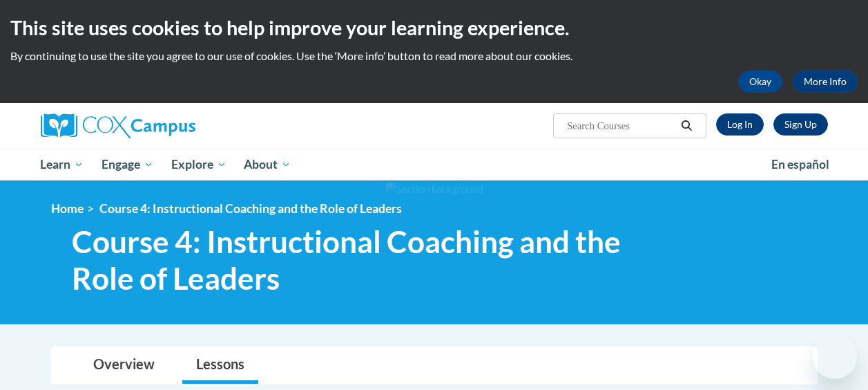  Describe the element at coordinates (761, 81) in the screenshot. I see `button: Okay` at that location.